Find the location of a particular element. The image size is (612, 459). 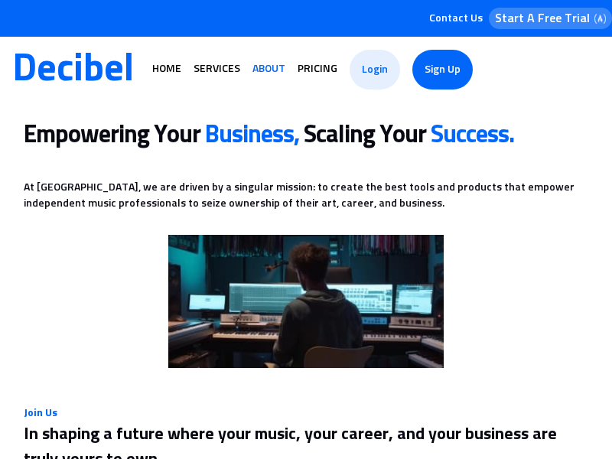

a: About is located at coordinates (268, 70).